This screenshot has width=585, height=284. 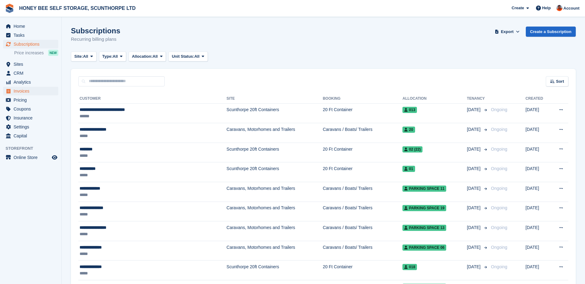 I want to click on span: Parking space 13, so click(x=425, y=228).